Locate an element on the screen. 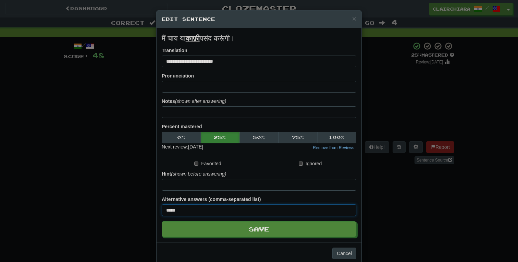 This screenshot has width=518, height=262. label: Ignored is located at coordinates (310, 163).